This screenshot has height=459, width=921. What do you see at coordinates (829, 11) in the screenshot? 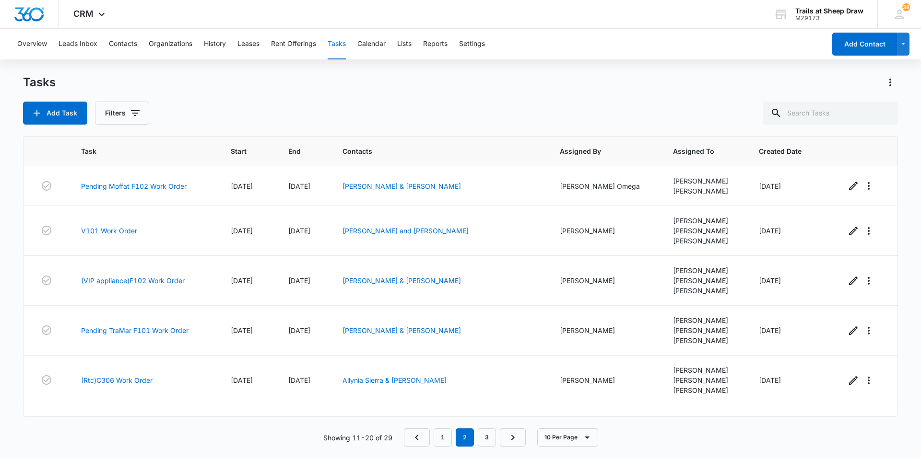
I see `div: account name` at bounding box center [829, 11].